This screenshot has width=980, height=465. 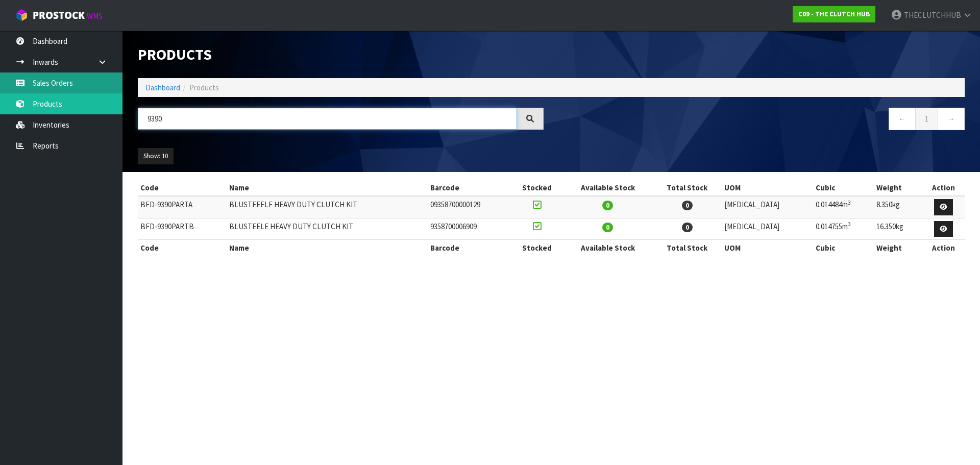 What do you see at coordinates (94, 16) in the screenshot?
I see `small: WMS` at bounding box center [94, 16].